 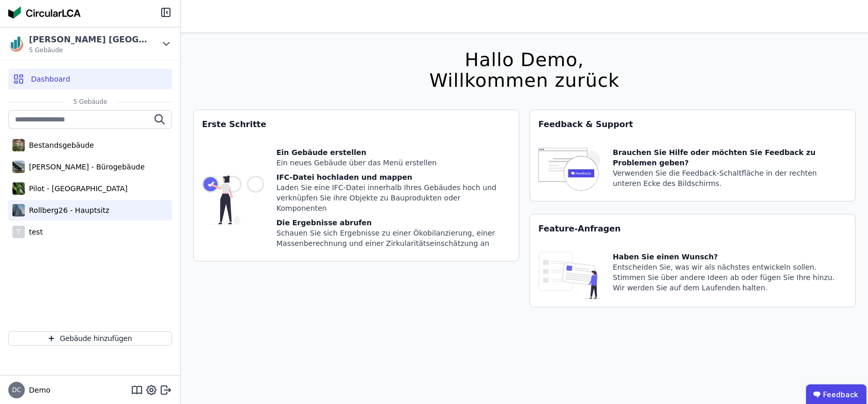 What do you see at coordinates (393, 177) in the screenshot?
I see `div: IFC-Datei hochladen und mappen` at bounding box center [393, 177].